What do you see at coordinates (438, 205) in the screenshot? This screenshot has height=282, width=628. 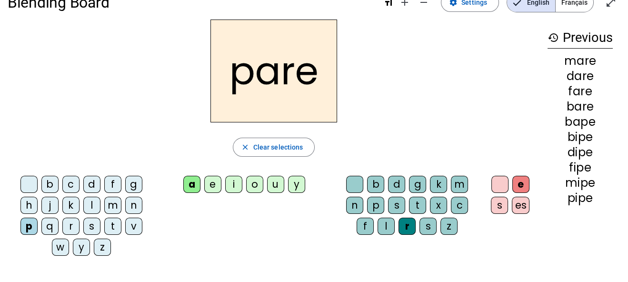 I see `div: x` at bounding box center [438, 205].